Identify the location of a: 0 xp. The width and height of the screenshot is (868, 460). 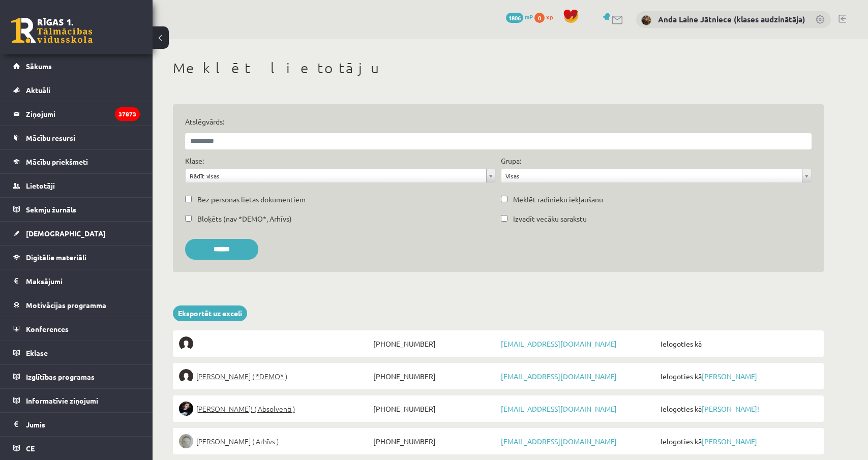
(546, 17).